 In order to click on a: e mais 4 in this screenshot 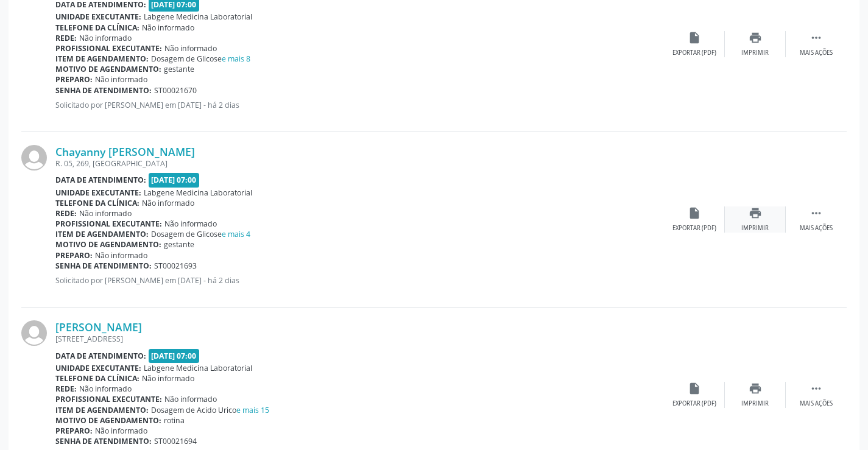, I will do `click(236, 234)`.